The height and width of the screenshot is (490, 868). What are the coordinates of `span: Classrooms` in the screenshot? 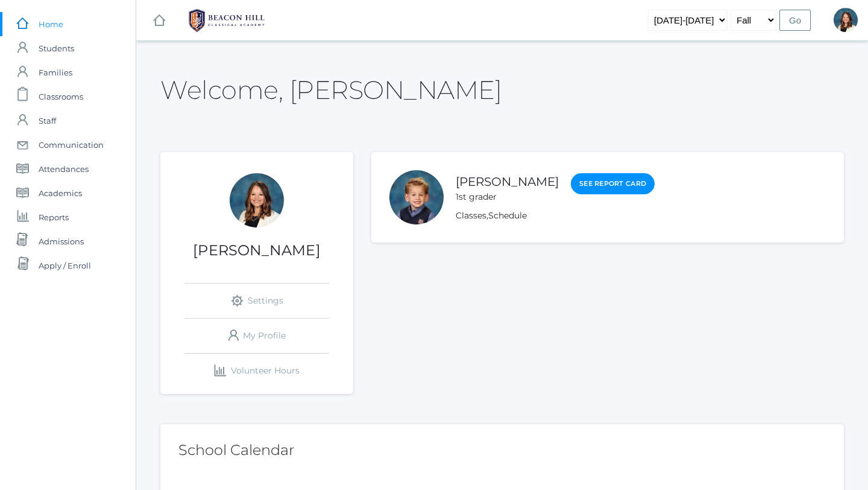 It's located at (61, 96).